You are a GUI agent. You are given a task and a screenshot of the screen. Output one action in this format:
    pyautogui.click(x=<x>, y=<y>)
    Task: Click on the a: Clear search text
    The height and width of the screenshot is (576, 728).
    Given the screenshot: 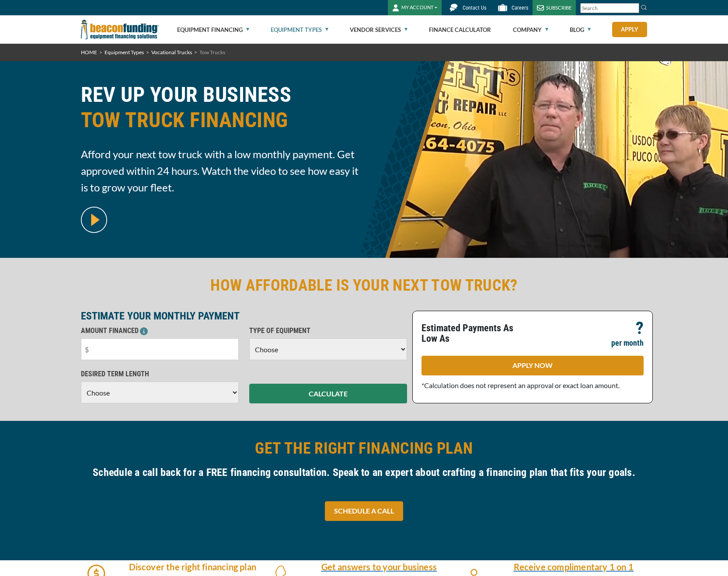 What is the action you would take?
    pyautogui.click(x=634, y=8)
    